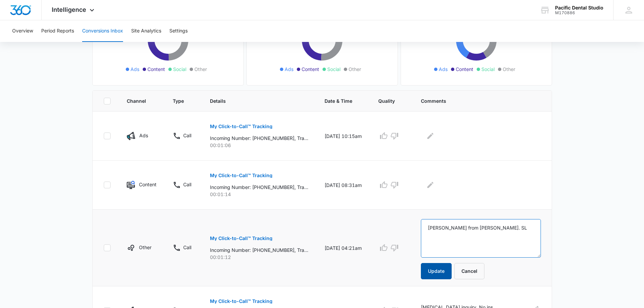 The image size is (644, 308). Describe the element at coordinates (137, 101) in the screenshot. I see `span: Channel` at that location.